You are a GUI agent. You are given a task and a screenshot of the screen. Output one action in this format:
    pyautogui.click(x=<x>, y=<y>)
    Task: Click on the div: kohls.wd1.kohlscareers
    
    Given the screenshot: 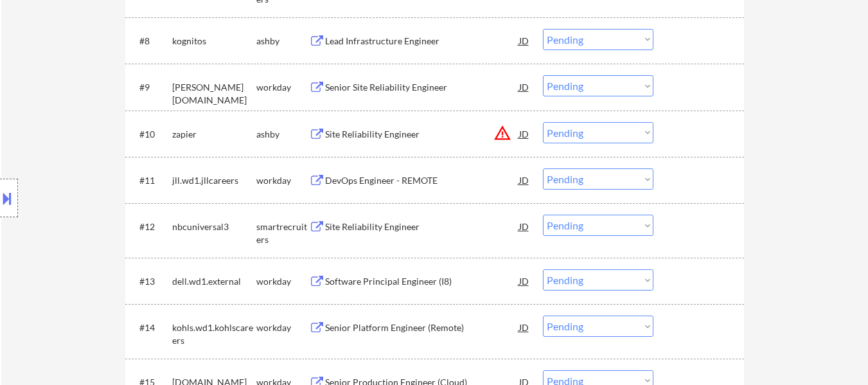 What is the action you would take?
    pyautogui.click(x=214, y=334)
    